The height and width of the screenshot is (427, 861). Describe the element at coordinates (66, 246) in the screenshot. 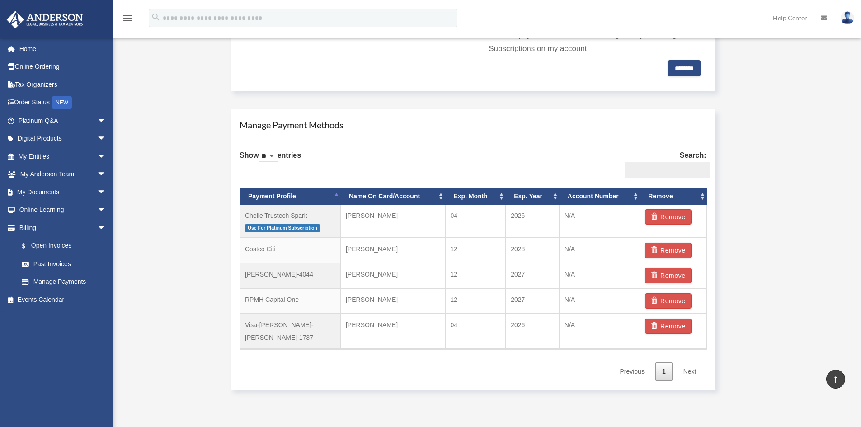

I see `a: $Open Invoices` at that location.